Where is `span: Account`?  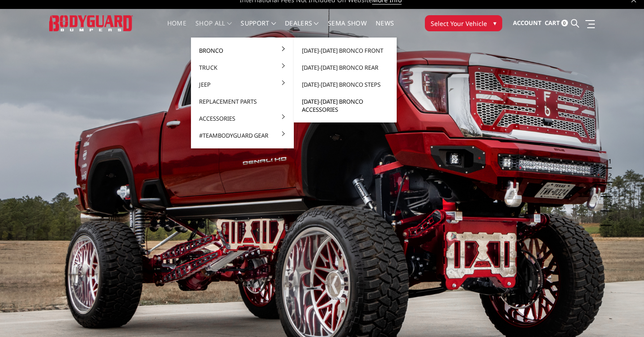 span: Account is located at coordinates (527, 23).